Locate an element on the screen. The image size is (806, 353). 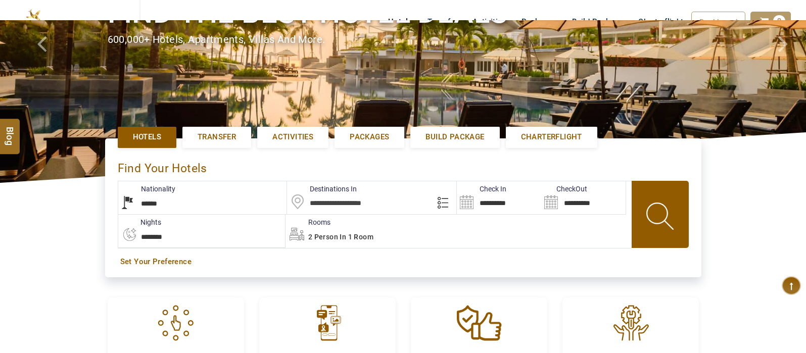
label: Rooms is located at coordinates (308, 222).